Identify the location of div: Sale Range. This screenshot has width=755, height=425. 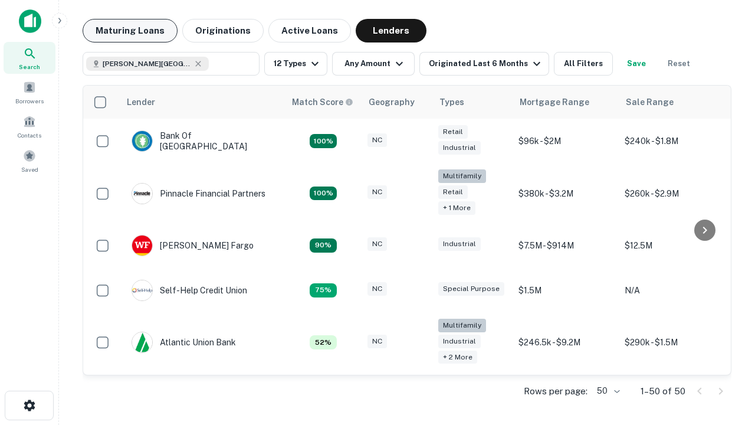
(649, 102).